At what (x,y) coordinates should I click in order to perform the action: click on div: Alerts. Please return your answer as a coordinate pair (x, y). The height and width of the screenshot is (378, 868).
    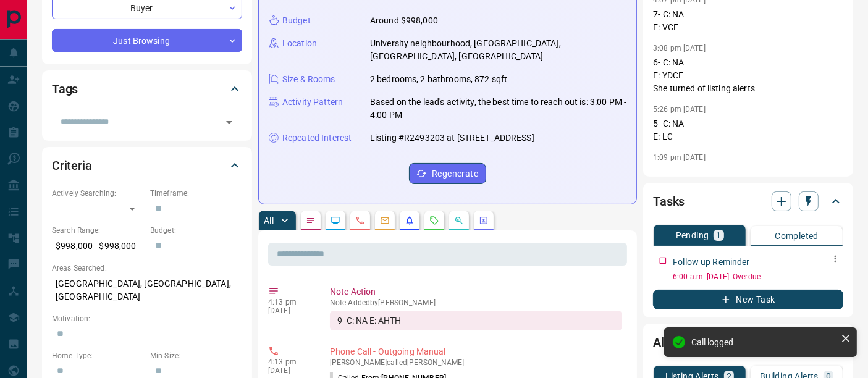
    Looking at the image, I should click on (748, 342).